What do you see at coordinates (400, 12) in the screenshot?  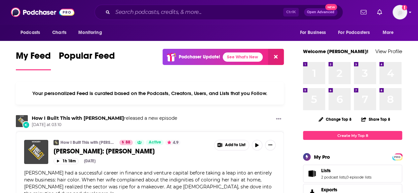 I see `button: Show profile menu` at bounding box center [400, 12].